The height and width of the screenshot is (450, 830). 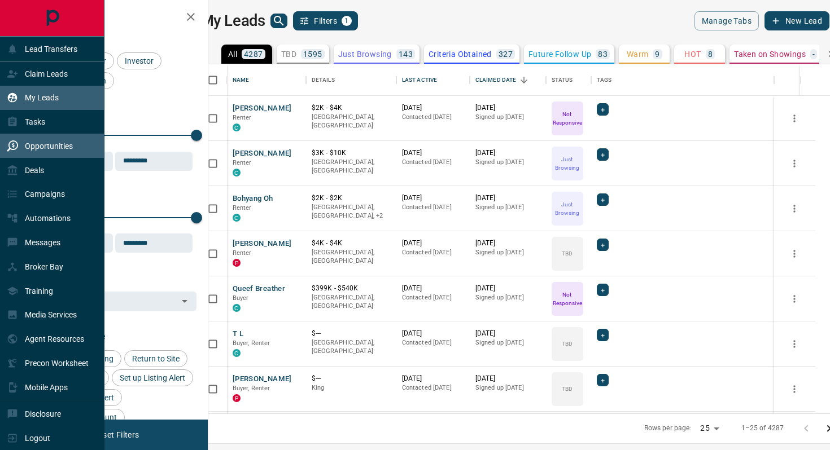 What do you see at coordinates (347, 21) in the screenshot?
I see `span: 1` at bounding box center [347, 21].